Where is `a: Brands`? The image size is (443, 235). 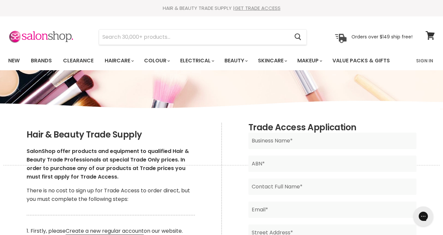 a: Brands is located at coordinates (41, 61).